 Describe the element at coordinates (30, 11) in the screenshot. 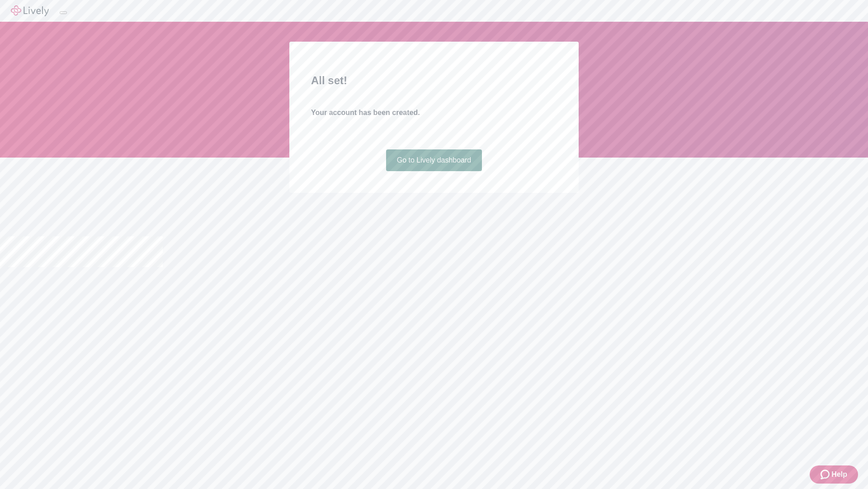

I see `img: Lively` at that location.